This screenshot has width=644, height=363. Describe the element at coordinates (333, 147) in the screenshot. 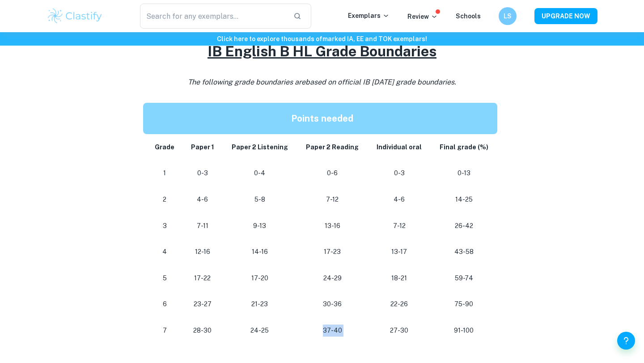

I see `strong: Paper 2 Reading` at that location.